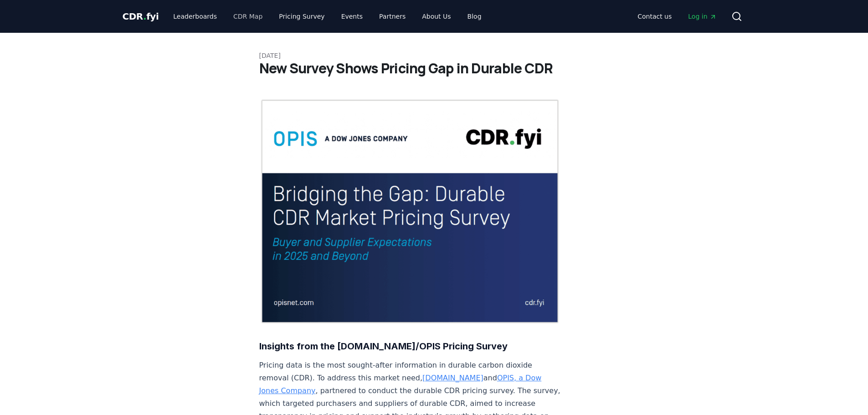 This screenshot has height=415, width=868. What do you see at coordinates (410, 211) in the screenshot?
I see `img: blog post image` at bounding box center [410, 211].